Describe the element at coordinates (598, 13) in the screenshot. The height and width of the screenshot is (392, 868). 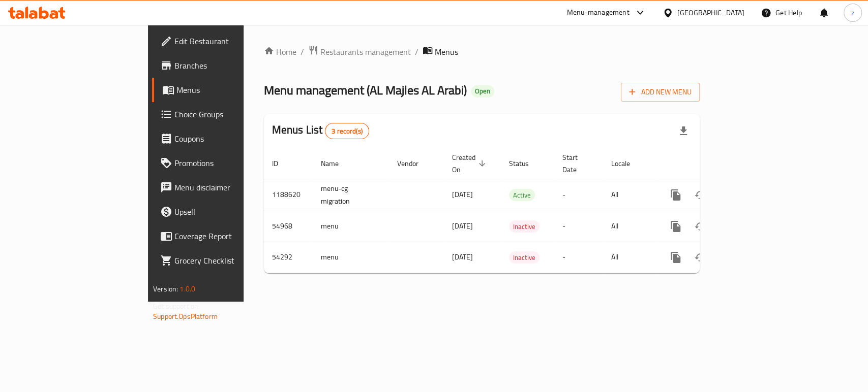
I see `div: Menu-management` at that location.